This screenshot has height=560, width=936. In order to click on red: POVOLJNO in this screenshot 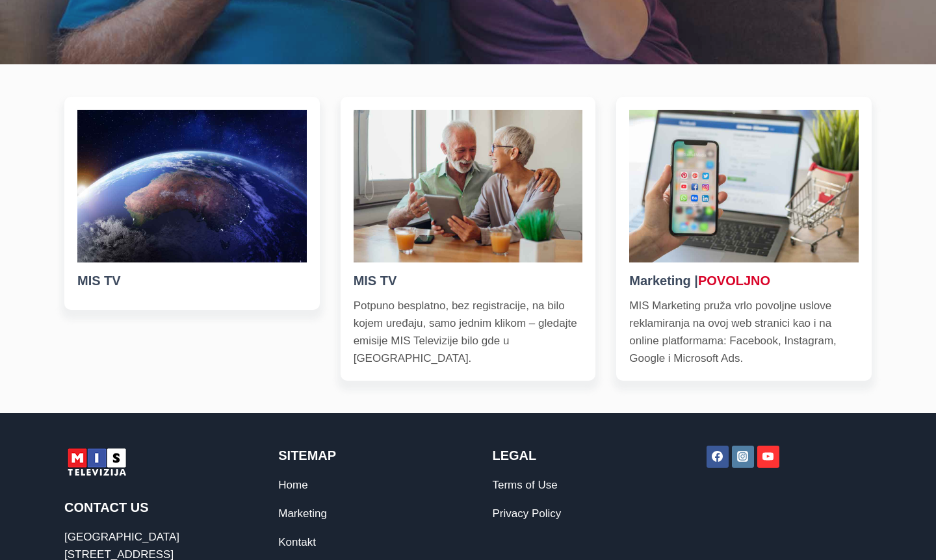, I will do `click(733, 281)`.